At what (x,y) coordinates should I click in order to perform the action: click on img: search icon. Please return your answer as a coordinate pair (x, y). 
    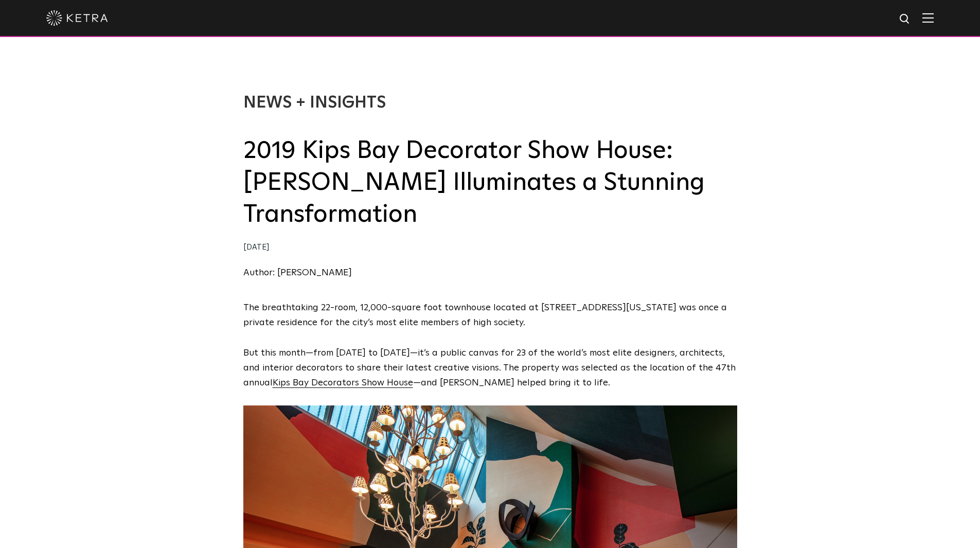
    Looking at the image, I should click on (905, 19).